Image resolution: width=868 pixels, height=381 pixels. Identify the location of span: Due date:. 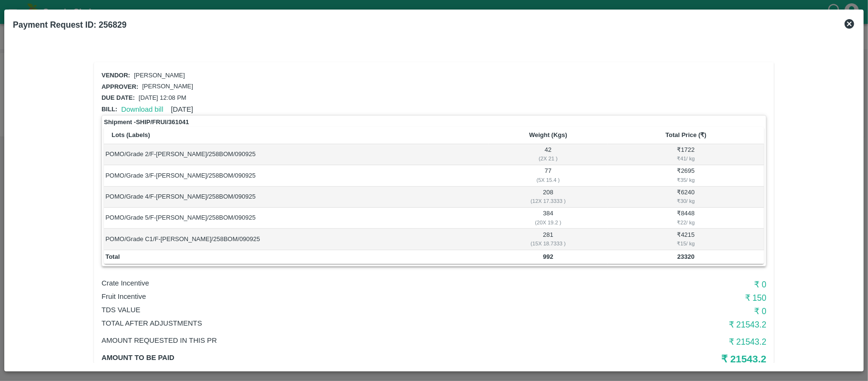
(118, 97).